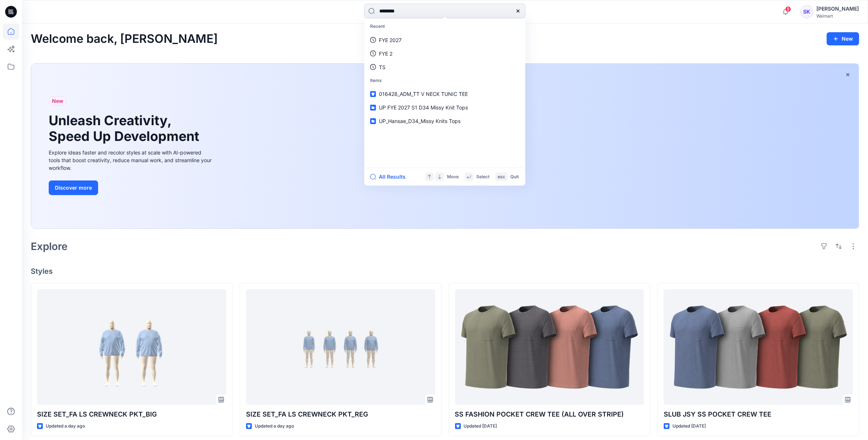  Describe the element at coordinates (340, 347) in the screenshot. I see `a: SIZE SET_FA LS CREWNECK PKT_REG` at that location.